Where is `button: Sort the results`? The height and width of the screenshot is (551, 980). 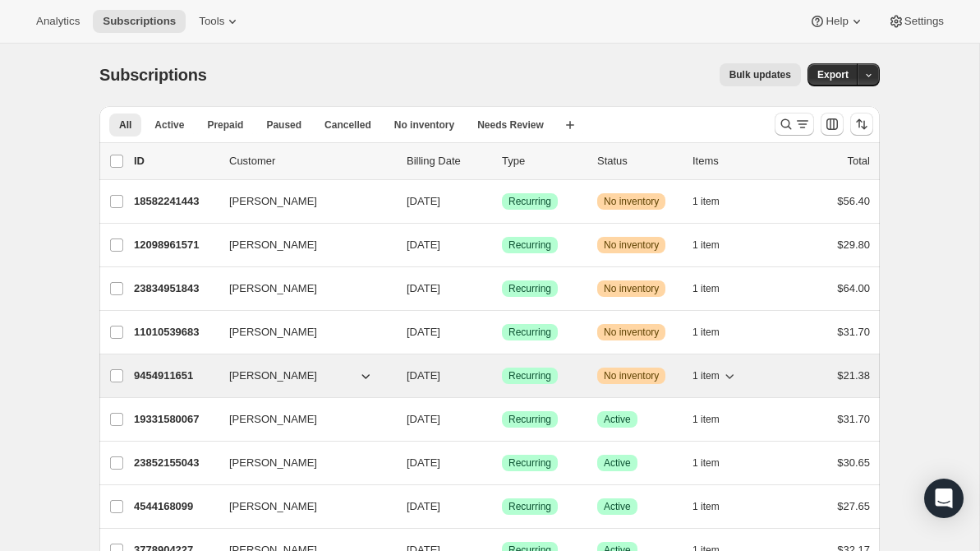 button: Sort the results is located at coordinates (862, 124).